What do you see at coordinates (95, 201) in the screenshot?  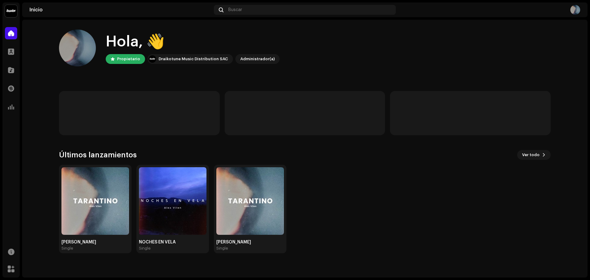 I see `img: b074472d-477e-4a15-923e-8e8a09c049cf` at bounding box center [95, 201].